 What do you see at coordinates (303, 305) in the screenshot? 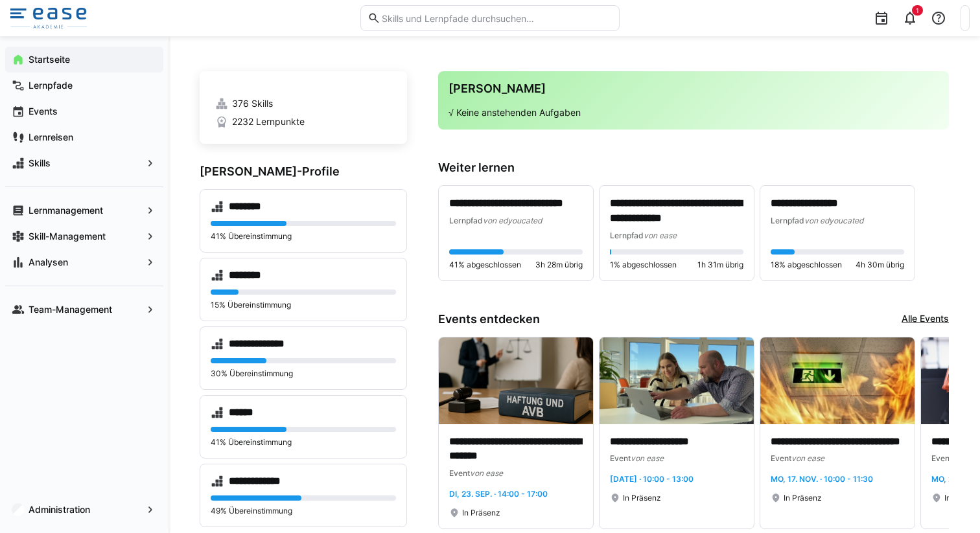
I see `p: 15% Übereinstimmung` at bounding box center [303, 305].